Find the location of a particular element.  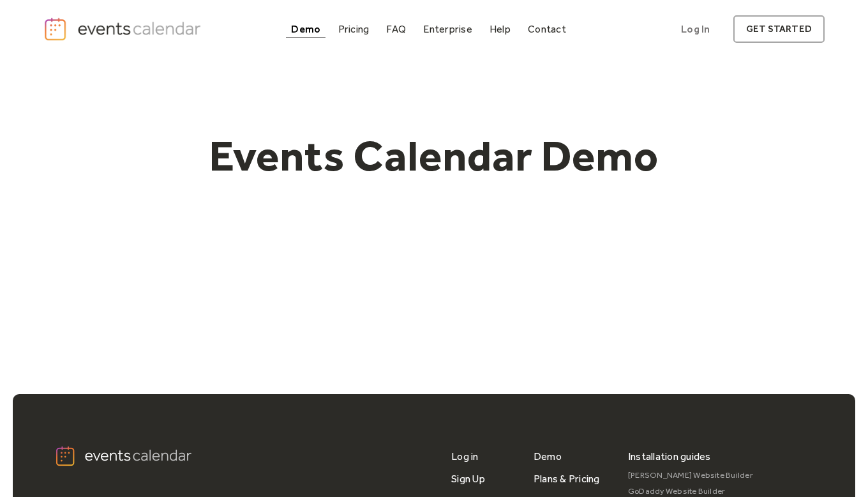

a: Help is located at coordinates (500, 29).